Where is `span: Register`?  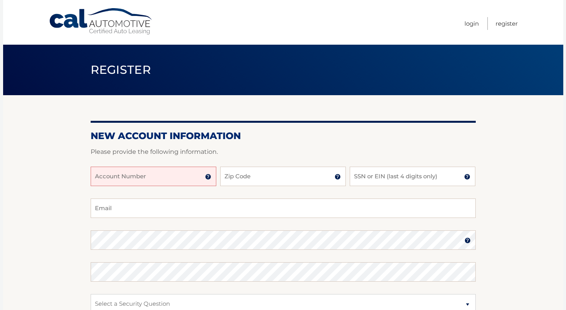 span: Register is located at coordinates (121, 70).